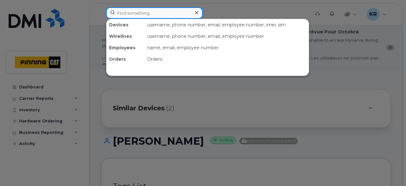  Describe the element at coordinates (227, 36) in the screenshot. I see `div: username, phone number, email, employee number` at that location.